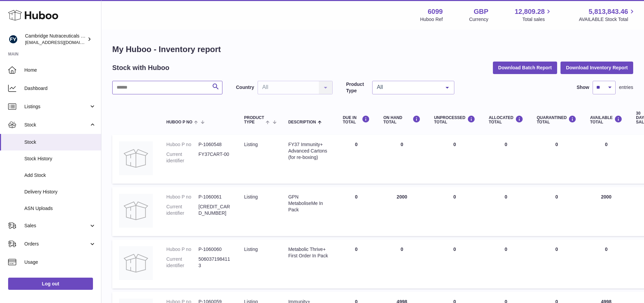  I want to click on dd: P-1060061, so click(214, 197).